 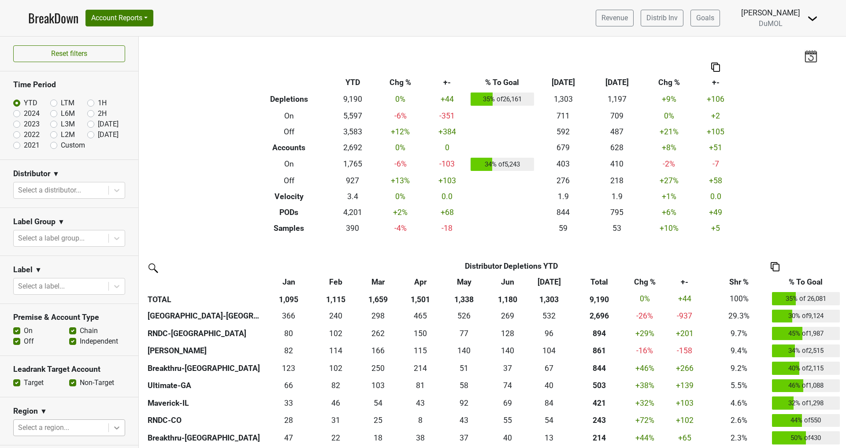 I want to click on td: 30.7, so click(x=336, y=421).